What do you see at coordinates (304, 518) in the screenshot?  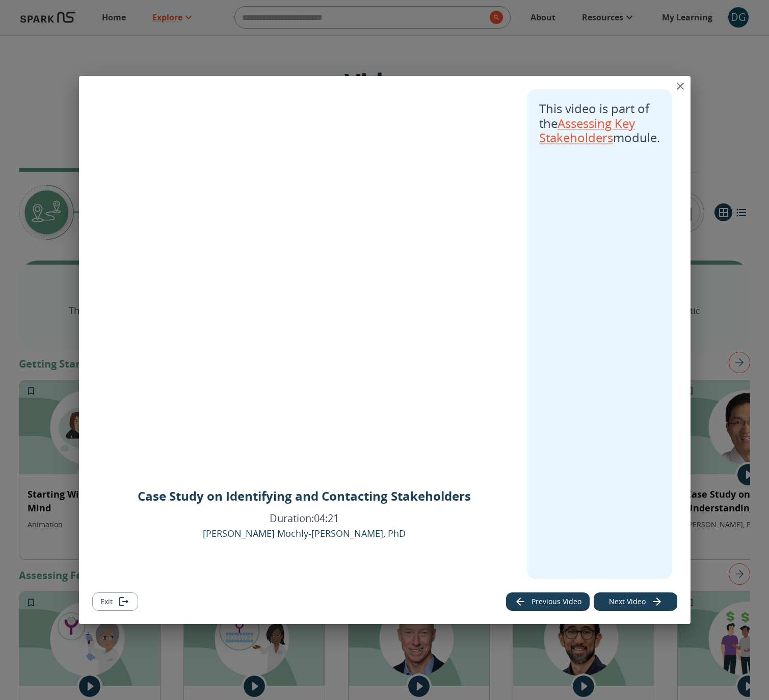 I see `p: Duration: 04:21` at bounding box center [304, 518].